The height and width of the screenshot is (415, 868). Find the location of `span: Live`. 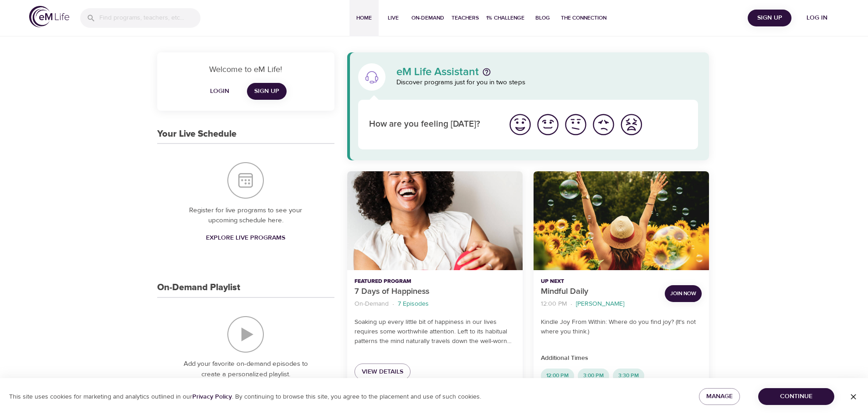

span: Live is located at coordinates (393, 18).